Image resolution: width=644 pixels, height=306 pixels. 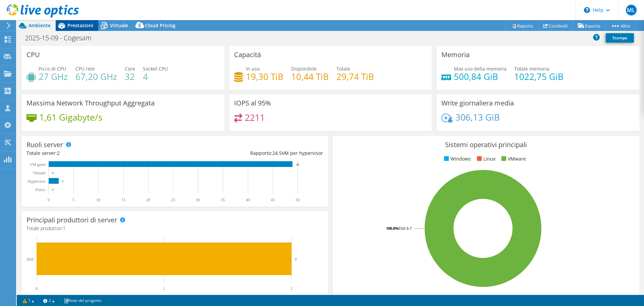 I want to click on text: 49, so click(x=298, y=165).